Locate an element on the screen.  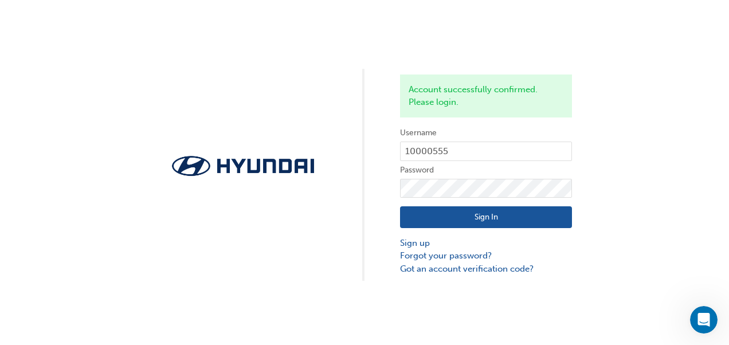
a: Sign up is located at coordinates (486, 243).